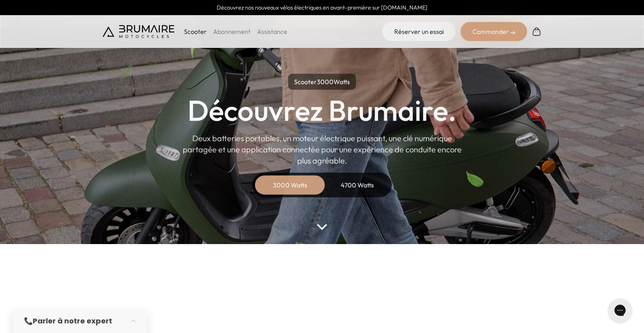 The height and width of the screenshot is (333, 644). Describe the element at coordinates (138, 32) in the screenshot. I see `img: Brumaire Motocycles` at that location.